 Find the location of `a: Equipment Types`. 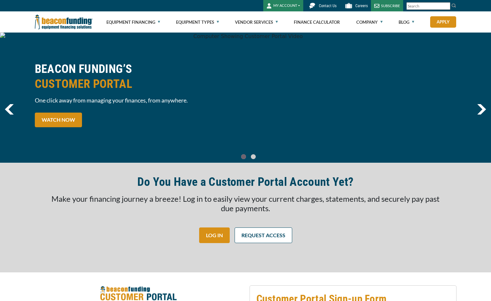

a: Equipment Types is located at coordinates (198, 22).